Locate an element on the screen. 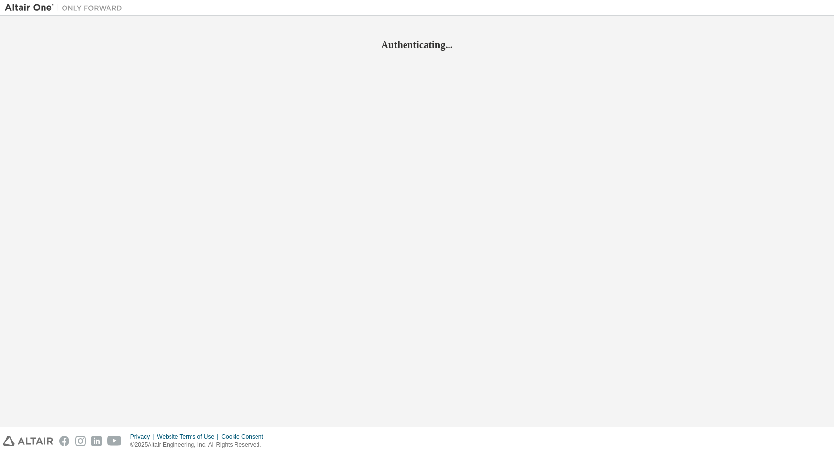 This screenshot has height=455, width=834. img: altair_logo.svg is located at coordinates (28, 441).